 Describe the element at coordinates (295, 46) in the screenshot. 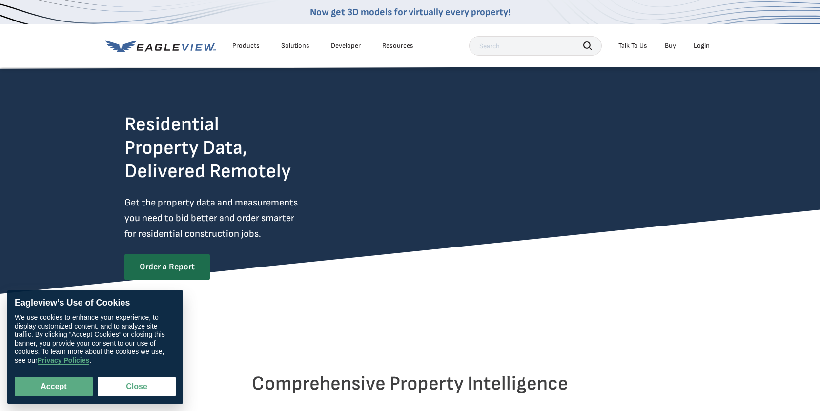

I see `div: Solutions` at that location.